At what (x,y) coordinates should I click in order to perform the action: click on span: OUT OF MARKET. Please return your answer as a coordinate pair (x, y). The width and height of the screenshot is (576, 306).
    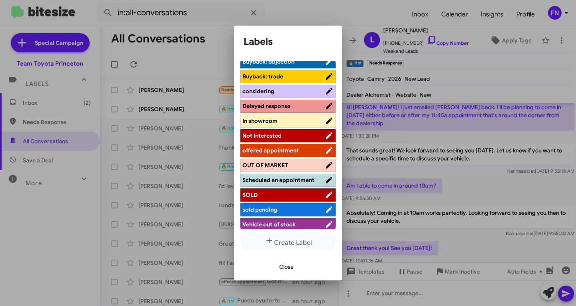
    Looking at the image, I should click on (265, 165).